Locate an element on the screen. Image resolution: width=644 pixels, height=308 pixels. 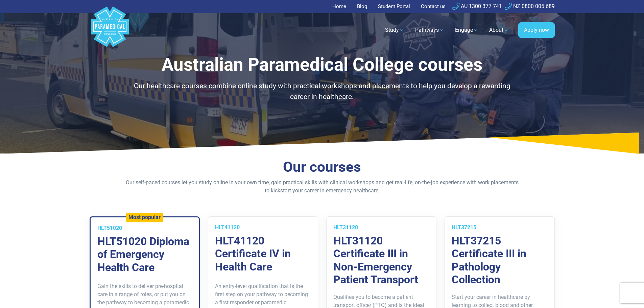
h1: Australian Paramedical College courses is located at coordinates (322, 65).